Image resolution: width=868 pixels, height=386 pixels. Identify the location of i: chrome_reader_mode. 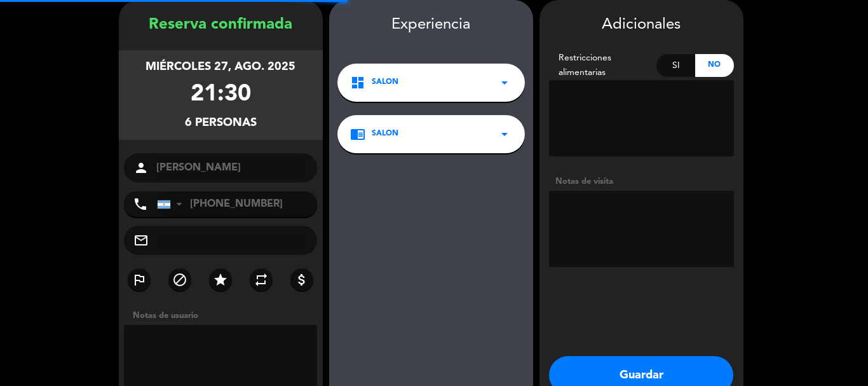
(357, 134).